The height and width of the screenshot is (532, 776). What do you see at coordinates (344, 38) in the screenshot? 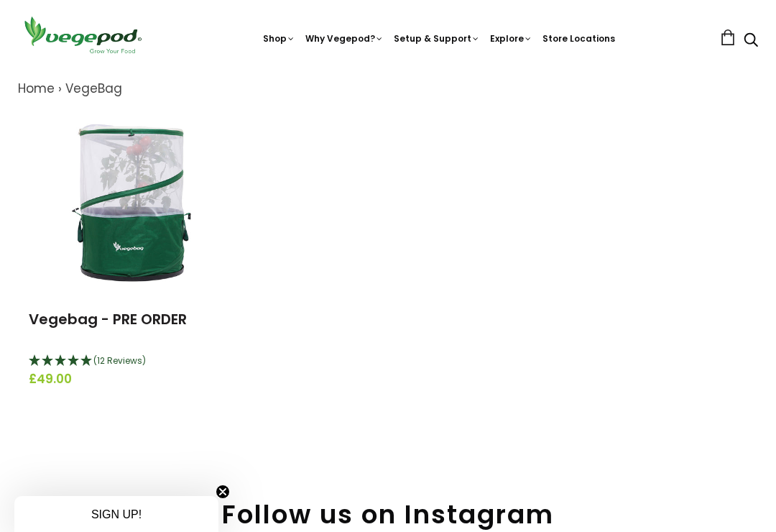
I see `a: Why Vegepod?` at bounding box center [344, 38].